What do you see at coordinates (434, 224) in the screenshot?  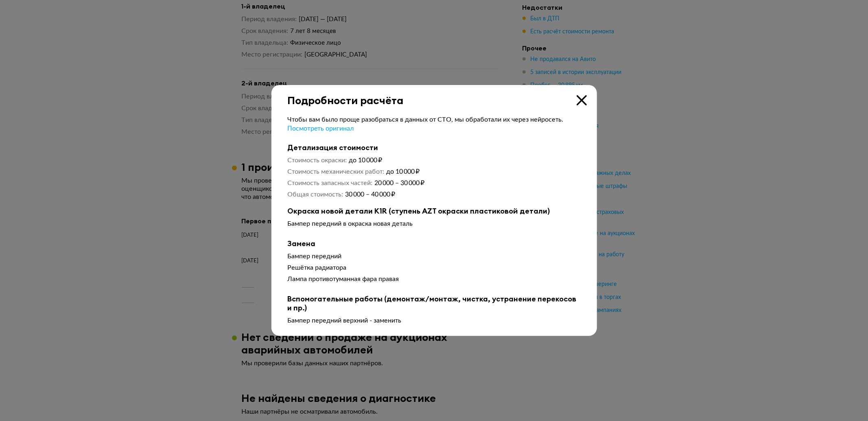 I see `div: Бампер передний в окраска новая деталь` at bounding box center [434, 224].